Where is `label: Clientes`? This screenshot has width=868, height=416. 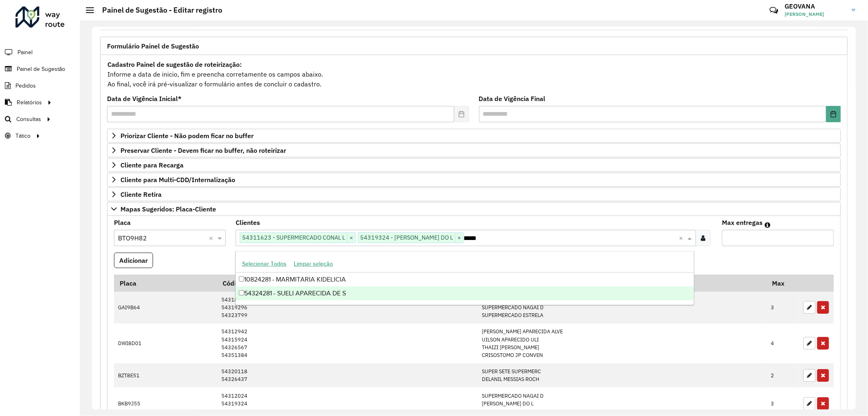 label: Clientes is located at coordinates (248, 222).